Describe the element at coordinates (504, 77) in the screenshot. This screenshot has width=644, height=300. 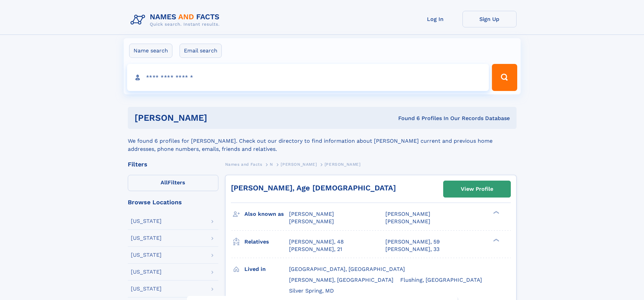
I see `button: Search Button` at that location.